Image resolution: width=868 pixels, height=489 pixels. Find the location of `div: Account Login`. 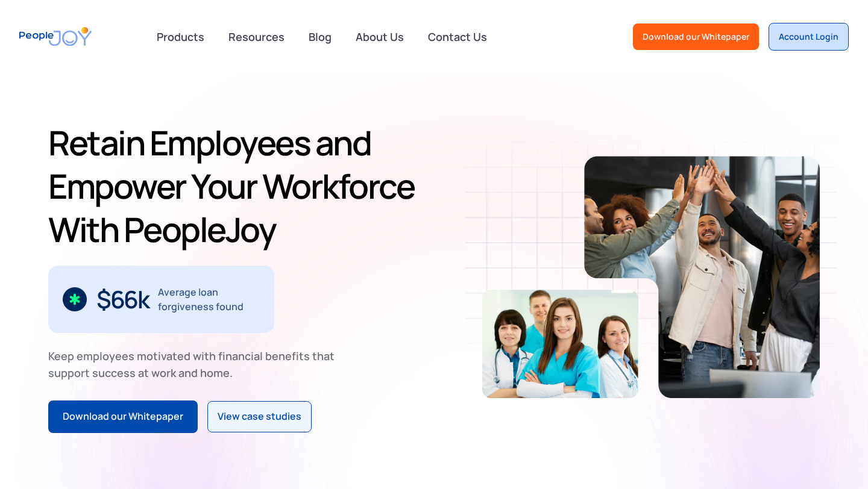

div: Account Login is located at coordinates (808, 36).